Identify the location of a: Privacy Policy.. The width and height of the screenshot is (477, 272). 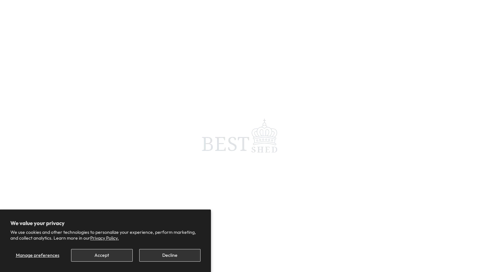
(104, 238).